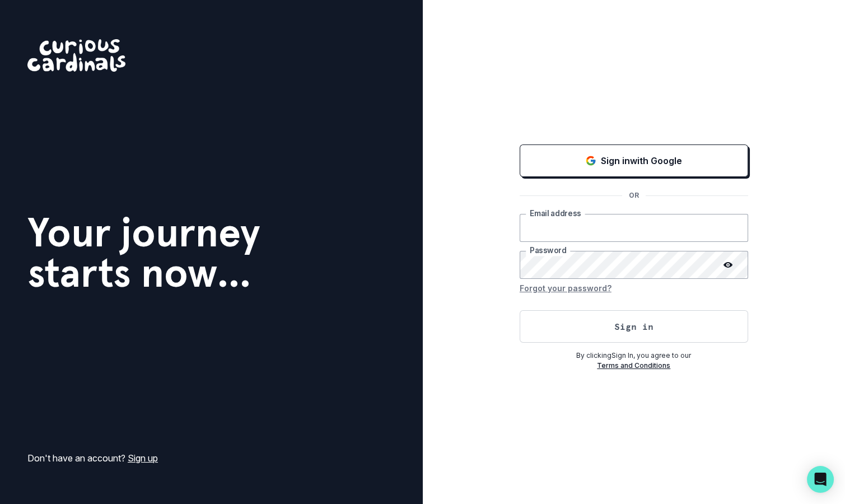 The height and width of the screenshot is (504, 845). What do you see at coordinates (92, 458) in the screenshot?
I see `p: Don't have an account?` at bounding box center [92, 458].